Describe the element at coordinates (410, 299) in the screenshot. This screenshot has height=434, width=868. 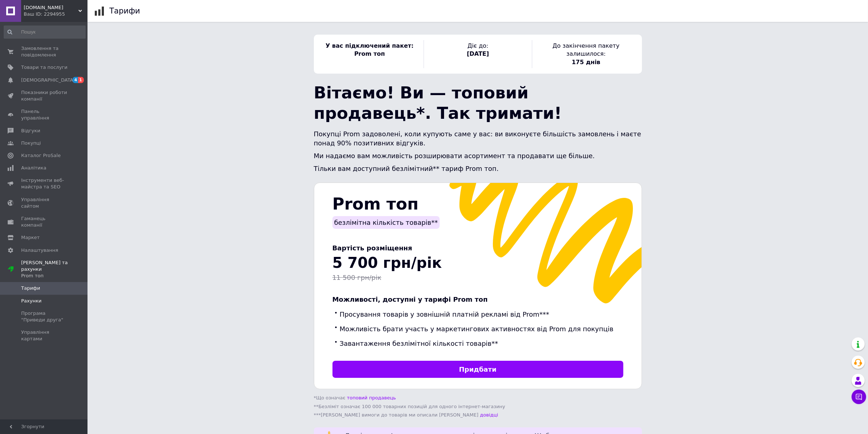
I see `span: Можливості, доступні у тарифі Prom топ` at that location.